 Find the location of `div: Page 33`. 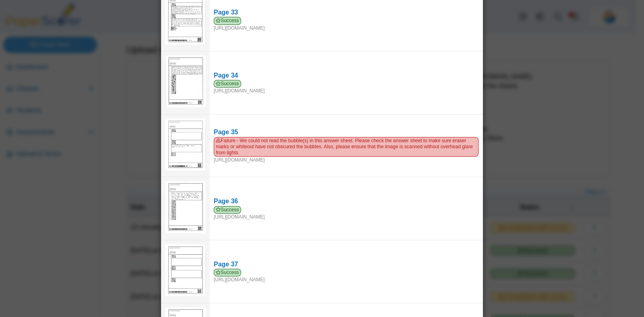

div: Page 33 is located at coordinates (346, 13).